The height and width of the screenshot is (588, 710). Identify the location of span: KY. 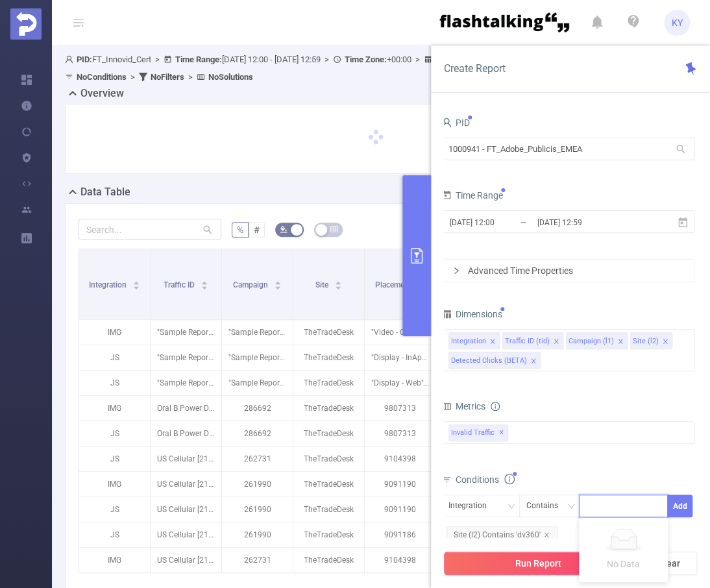
(676, 23).